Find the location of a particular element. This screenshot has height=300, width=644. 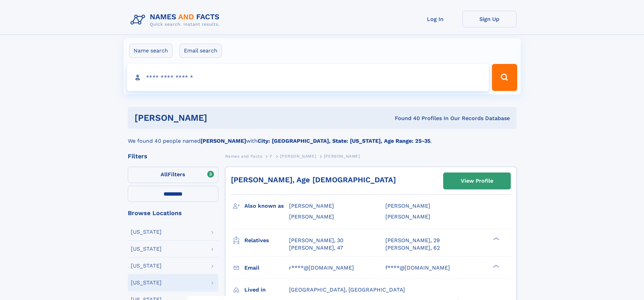

h3: Relatives is located at coordinates (267, 240).